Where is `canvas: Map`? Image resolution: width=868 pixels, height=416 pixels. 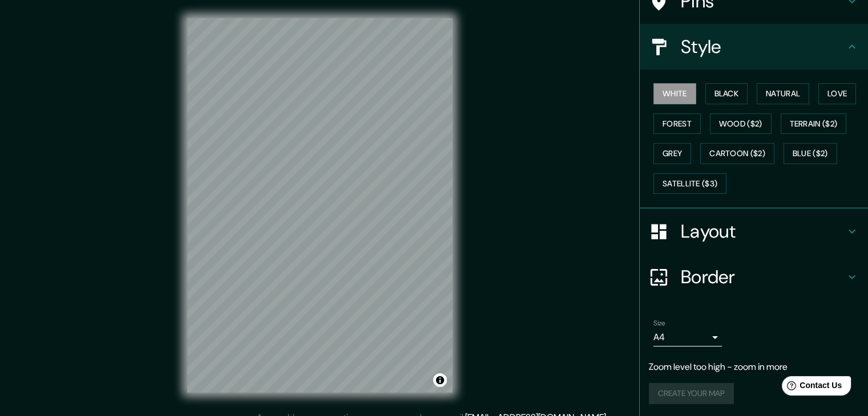 canvas: Map is located at coordinates (320, 205).